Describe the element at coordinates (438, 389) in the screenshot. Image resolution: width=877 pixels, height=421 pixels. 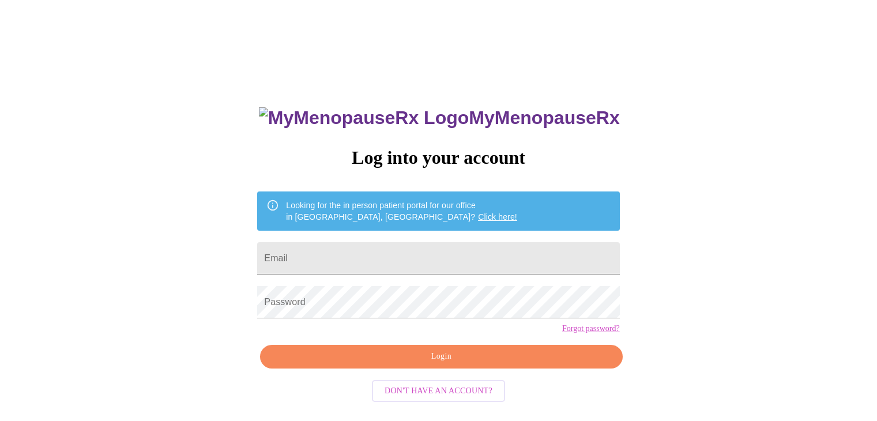
I see `a: Don't have an account?` at that location.